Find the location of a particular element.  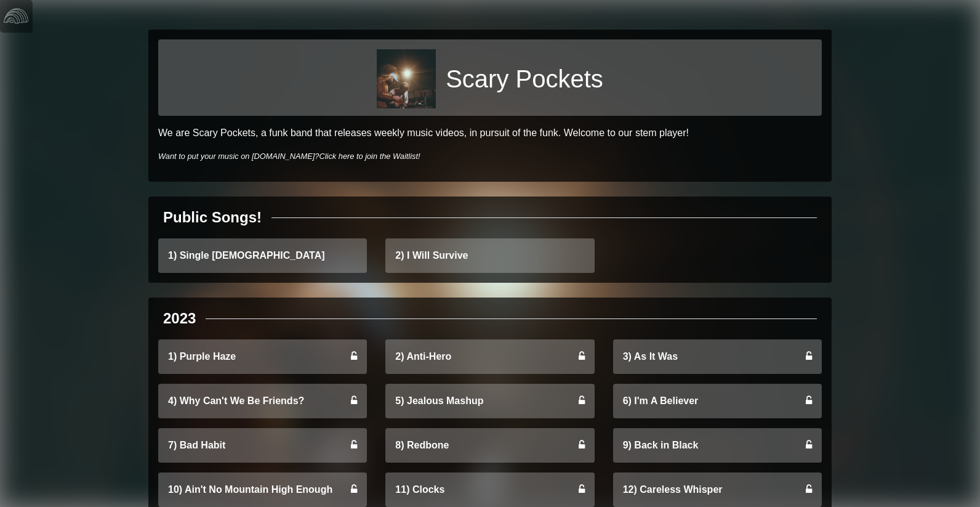

div: 2023 is located at coordinates (180, 318).